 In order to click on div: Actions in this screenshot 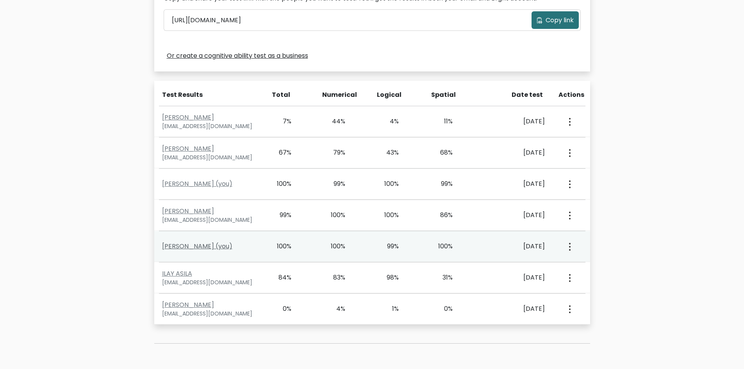, I will do `click(572, 95)`.